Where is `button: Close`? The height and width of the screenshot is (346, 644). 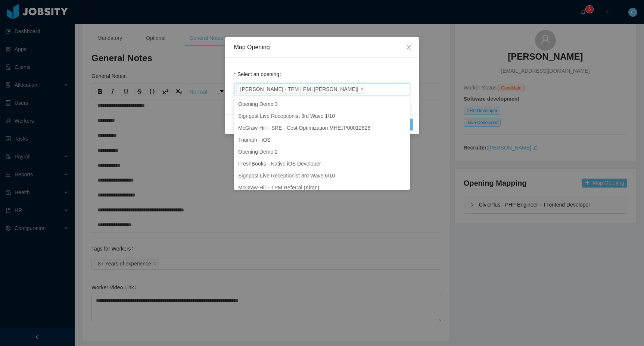
button: Close is located at coordinates (409, 48).